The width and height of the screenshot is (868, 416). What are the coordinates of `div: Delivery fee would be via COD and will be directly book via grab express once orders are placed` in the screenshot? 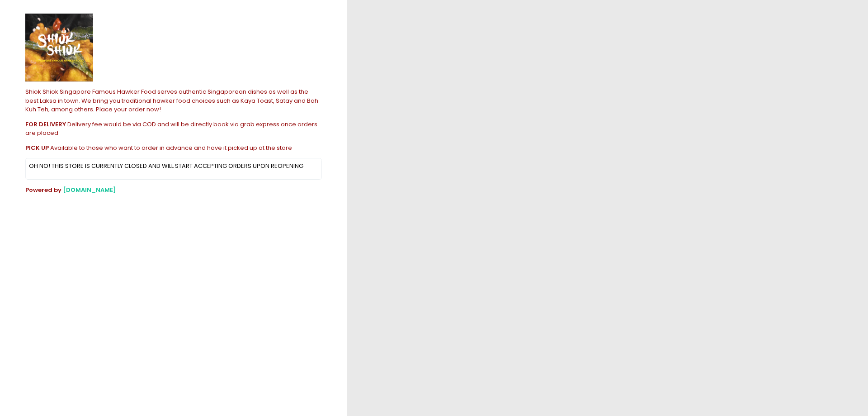 It's located at (174, 128).